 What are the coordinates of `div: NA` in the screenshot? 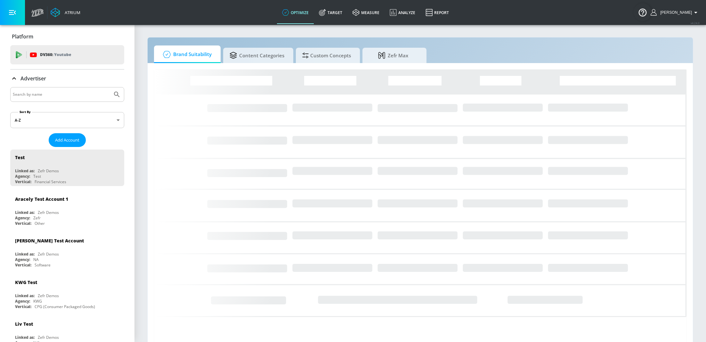 It's located at (36, 259).